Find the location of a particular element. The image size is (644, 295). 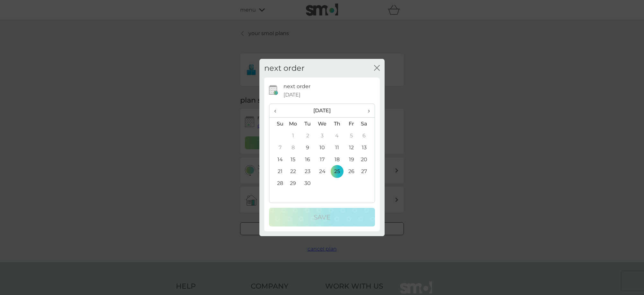

p: next order is located at coordinates (297, 87).